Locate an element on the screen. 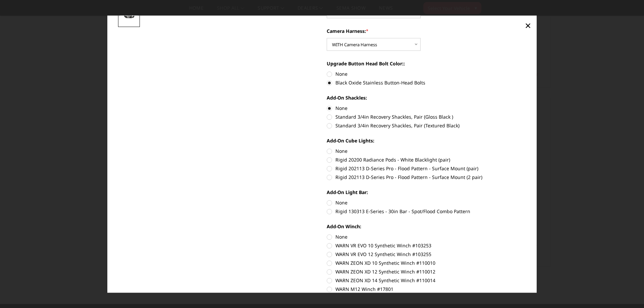 The width and height of the screenshot is (644, 308). label: Camera Harness: is located at coordinates (426, 31).